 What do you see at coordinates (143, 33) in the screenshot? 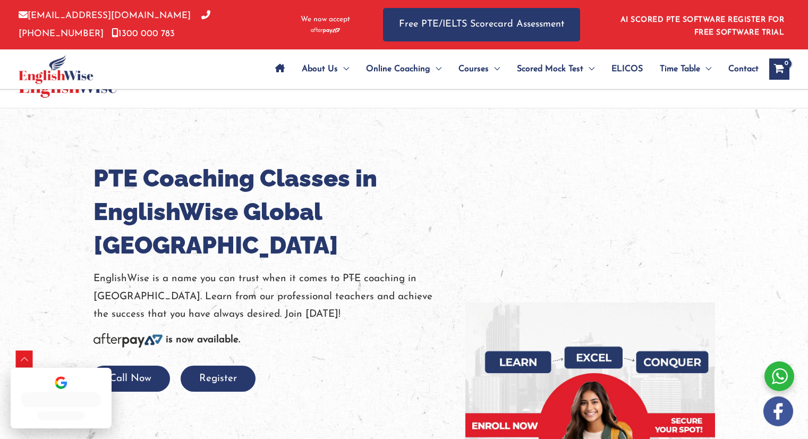
I see `a: 1300 000 783` at bounding box center [143, 33].